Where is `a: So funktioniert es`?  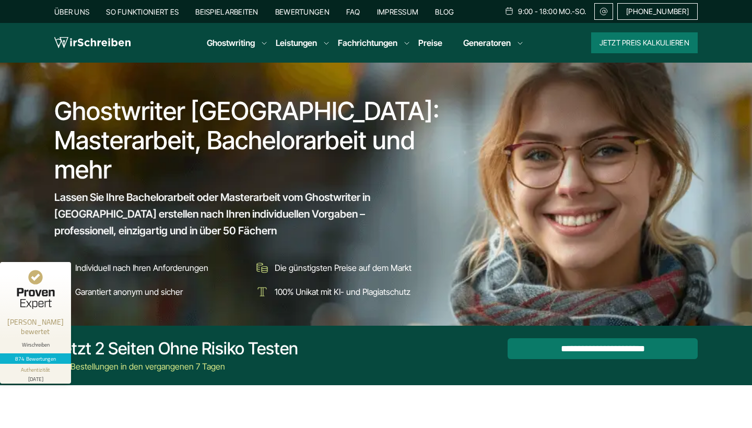 a: So funktioniert es is located at coordinates (142, 11).